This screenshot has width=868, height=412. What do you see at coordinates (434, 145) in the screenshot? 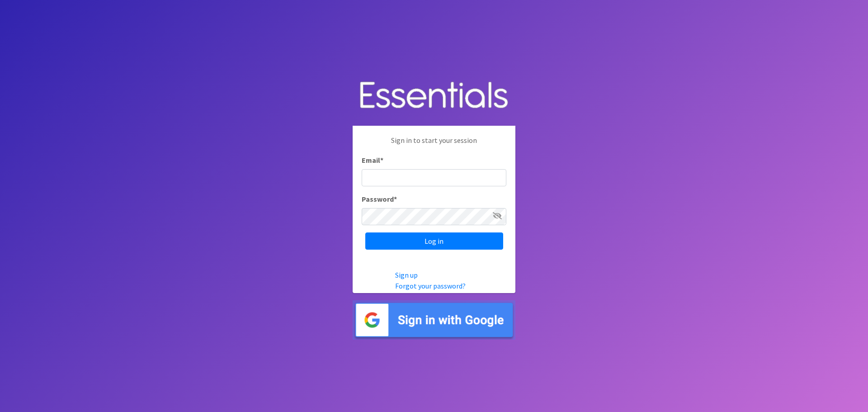
I see `p: Sign in to start your session` at bounding box center [434, 145].